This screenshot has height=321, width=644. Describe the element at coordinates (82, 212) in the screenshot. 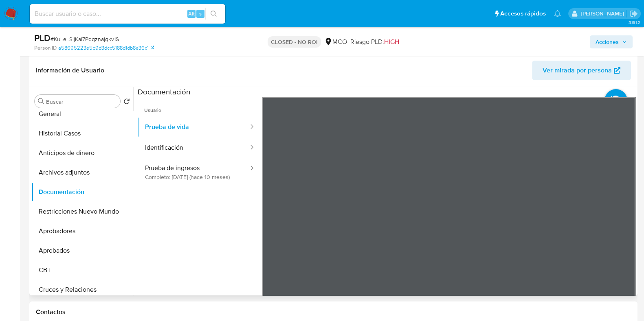

I see `button: Restricciones Nuevo Mundo` at that location.